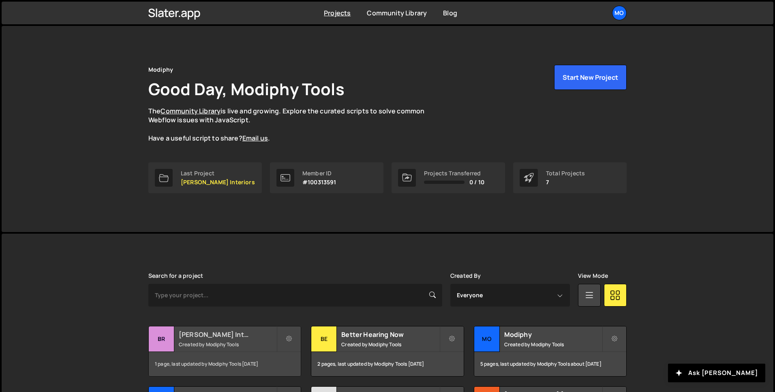  I want to click on div: Member ID, so click(319, 173).